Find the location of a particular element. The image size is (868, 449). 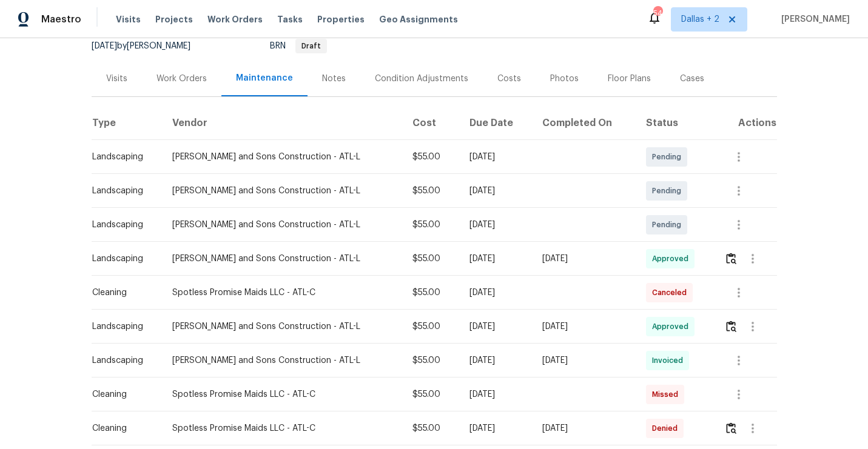

th: Status is located at coordinates (676, 123).